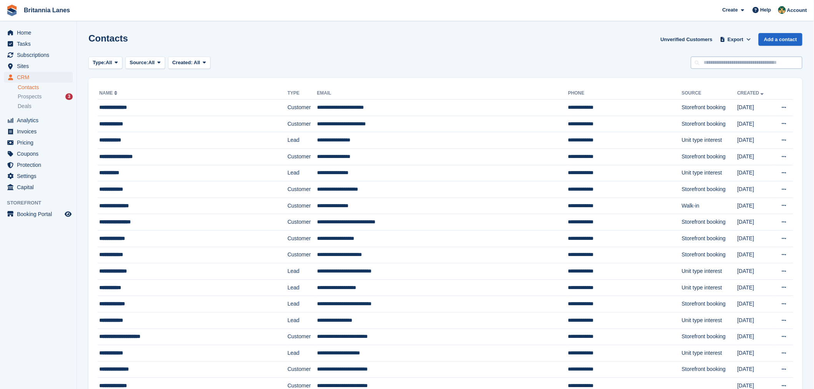 This screenshot has width=814, height=389. What do you see at coordinates (69, 97) in the screenshot?
I see `div: 3` at bounding box center [69, 97].